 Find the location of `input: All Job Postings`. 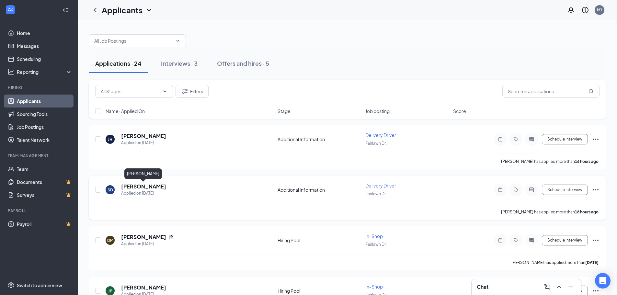

input: All Job Postings is located at coordinates (134, 41).